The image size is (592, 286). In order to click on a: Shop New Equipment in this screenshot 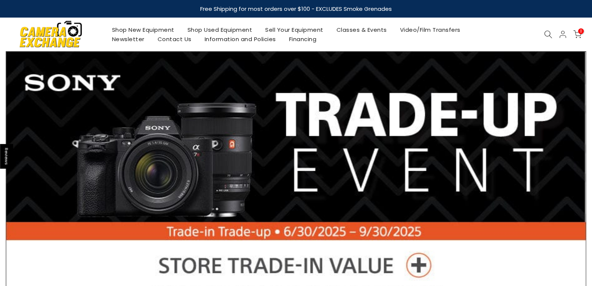, I will do `click(143, 30)`.